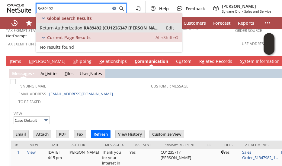 The height and width of the screenshot is (166, 282). What do you see at coordinates (74, 61) in the screenshot?
I see `span: S` at bounding box center [74, 61].